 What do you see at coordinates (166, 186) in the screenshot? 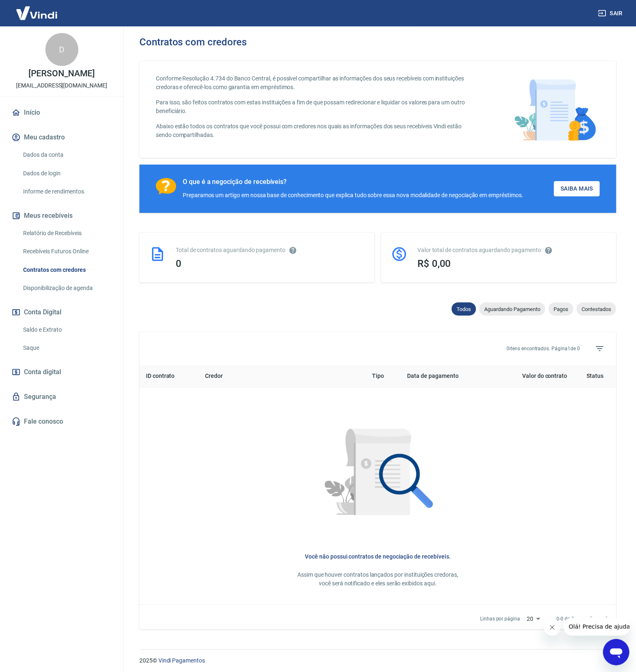
I see `img: Ícone com um ponto de interrogação.` at bounding box center [166, 186].